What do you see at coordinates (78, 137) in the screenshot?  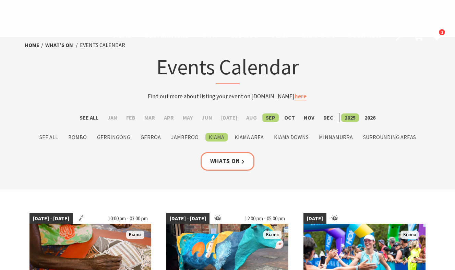 I see `label: Bombo` at bounding box center [78, 137].